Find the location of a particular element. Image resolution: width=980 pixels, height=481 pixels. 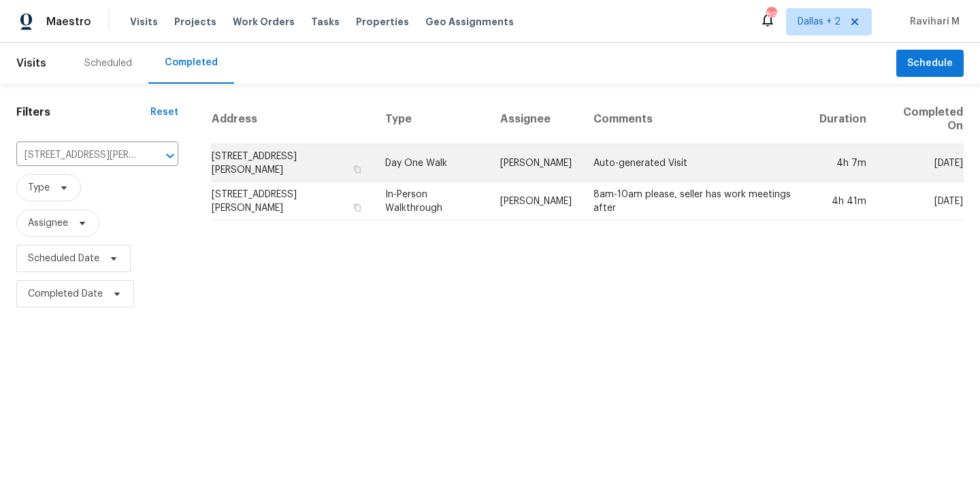

span: Maestro is located at coordinates (69, 22).